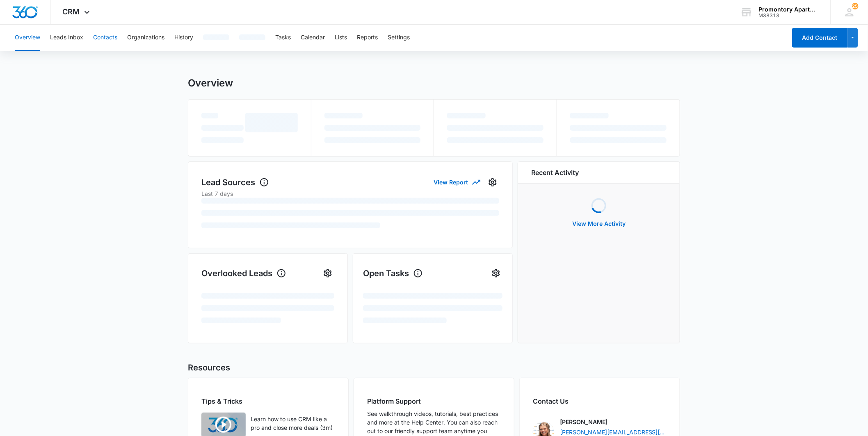 This screenshot has width=868, height=436. Describe the element at coordinates (283, 38) in the screenshot. I see `button: Tasks` at that location.